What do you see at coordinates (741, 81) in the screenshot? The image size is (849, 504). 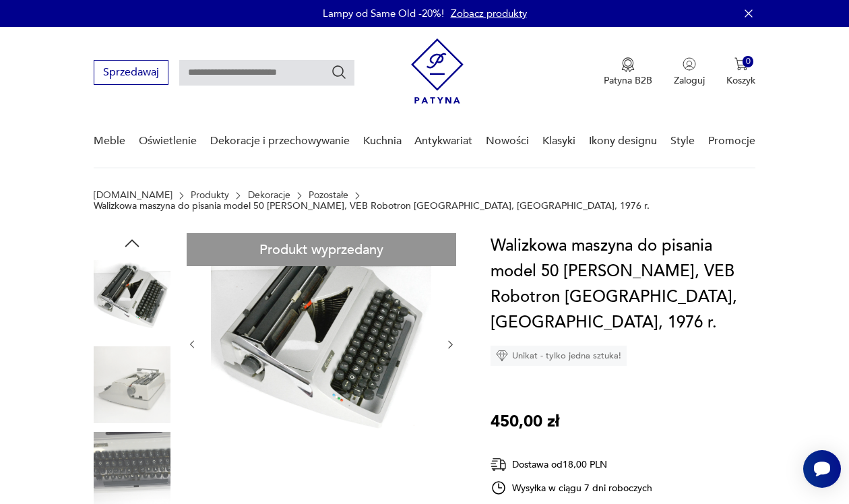 I see `p: Koszyk` at bounding box center [741, 81].